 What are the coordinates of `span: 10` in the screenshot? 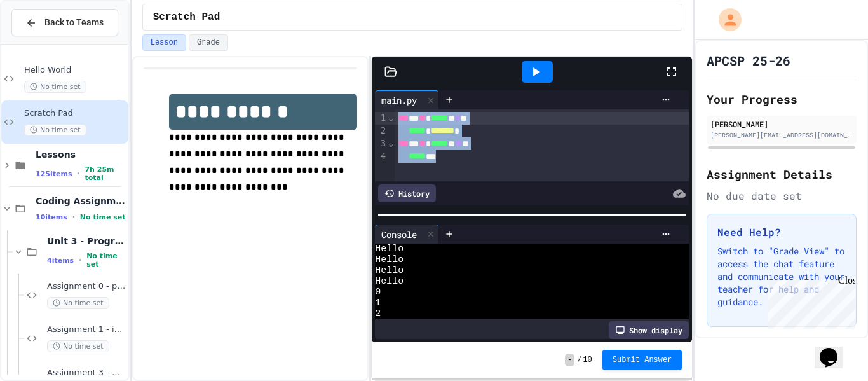 It's located at (587, 360).